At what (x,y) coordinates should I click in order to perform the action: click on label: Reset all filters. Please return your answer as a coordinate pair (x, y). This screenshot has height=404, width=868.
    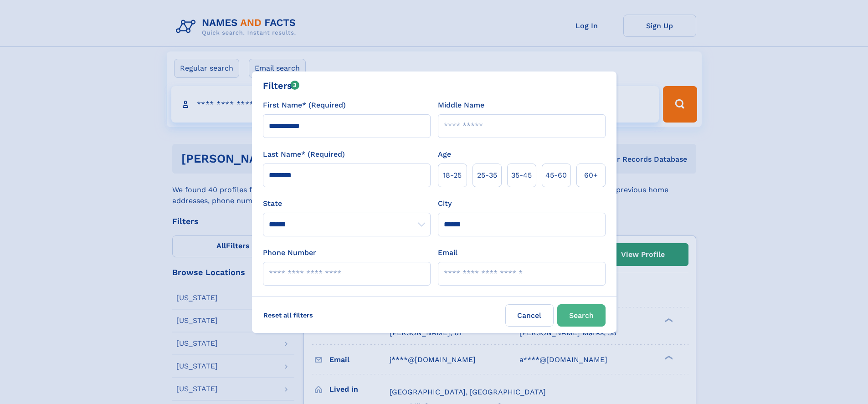
    Looking at the image, I should click on (288, 315).